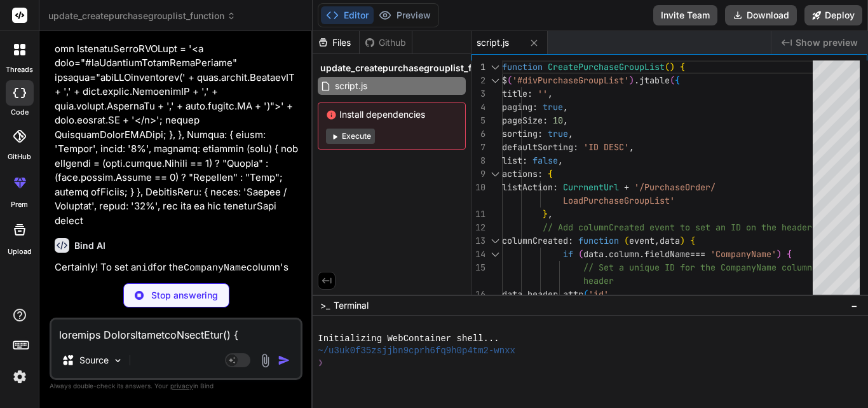 This screenshot has width=868, height=408. Describe the element at coordinates (545, 160) in the screenshot. I see `span: false` at that location.